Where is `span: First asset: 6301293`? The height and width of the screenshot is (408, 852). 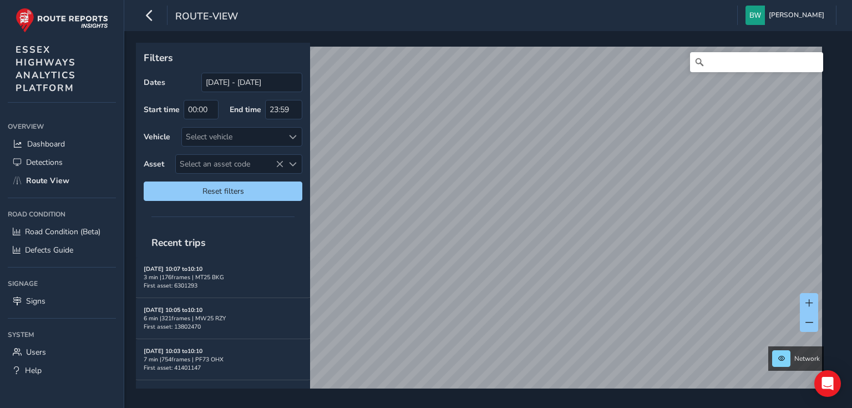 span: First asset: 6301293 is located at coordinates (170, 285).